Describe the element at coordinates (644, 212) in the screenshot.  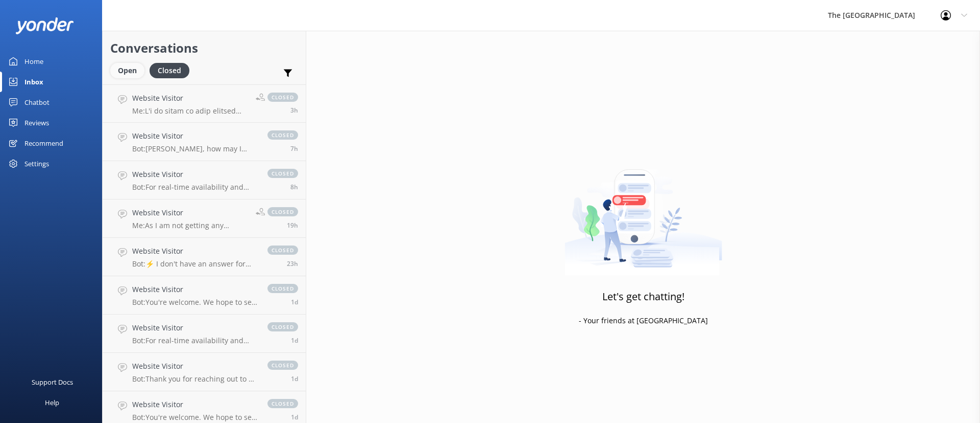
I see `img: artwork of a man stealing a conversation from at giant smartphone` at that location.